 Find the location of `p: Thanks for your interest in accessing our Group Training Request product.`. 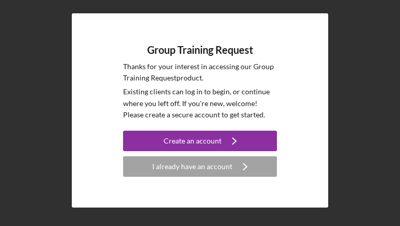

p: Thanks for your interest in accessing our Group Training Request product. is located at coordinates (200, 72).